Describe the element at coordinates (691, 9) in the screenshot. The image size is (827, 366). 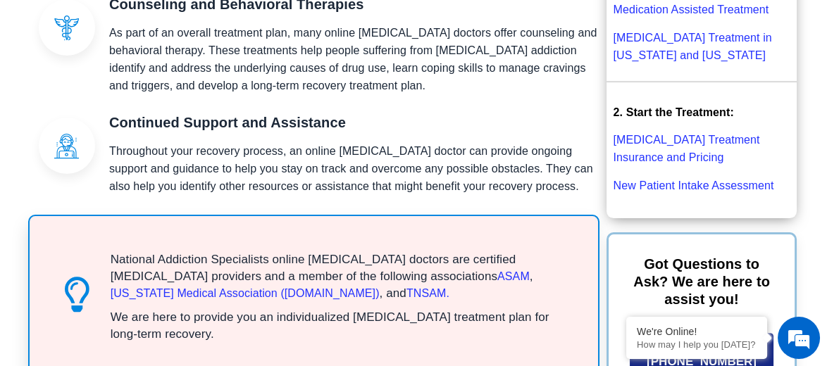
I see `a: Medication Assisted Treatment` at that location.